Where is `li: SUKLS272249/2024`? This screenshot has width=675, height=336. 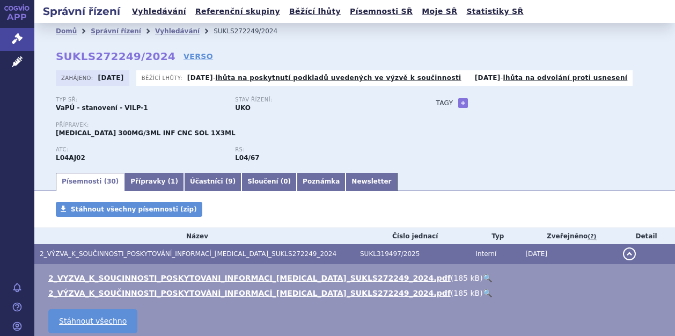
li: SUKLS272249/2024 is located at coordinates (252, 31).